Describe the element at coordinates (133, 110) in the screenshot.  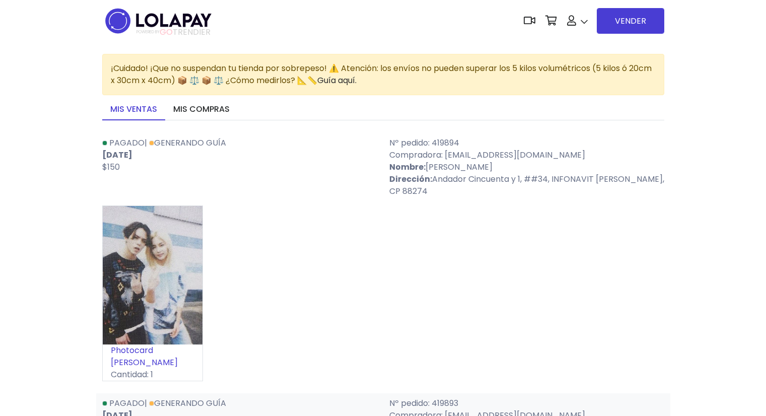
I see `a: Mis ventas` at that location.